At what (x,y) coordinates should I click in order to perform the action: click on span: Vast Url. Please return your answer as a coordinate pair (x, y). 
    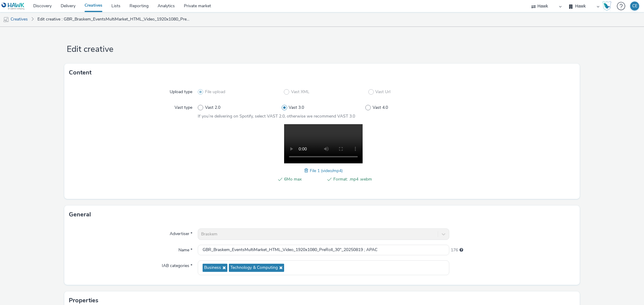
    Looking at the image, I should click on (383, 92).